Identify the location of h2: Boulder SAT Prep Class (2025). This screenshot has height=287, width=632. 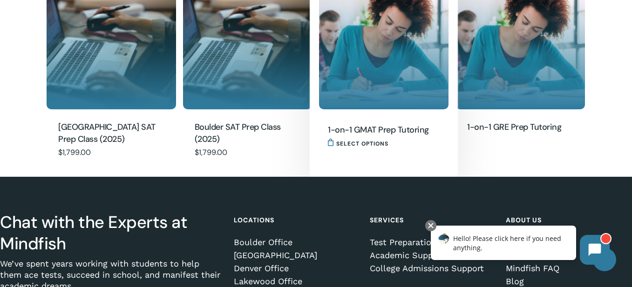
(248, 134).